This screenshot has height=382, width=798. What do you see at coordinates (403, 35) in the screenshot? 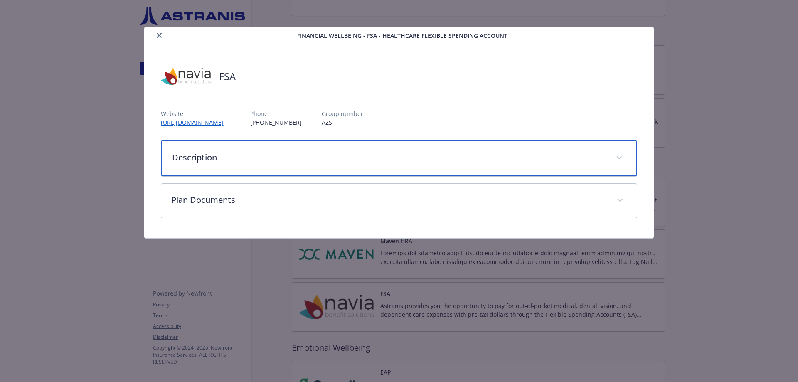
I see `span: Financial Wellbeing - FSA - Healthcare Flexible Spending Account` at bounding box center [403, 35].